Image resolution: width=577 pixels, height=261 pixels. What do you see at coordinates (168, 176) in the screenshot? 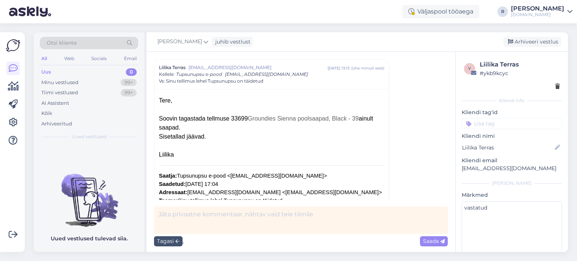
I see `b: Saatja:` at bounding box center [168, 176].